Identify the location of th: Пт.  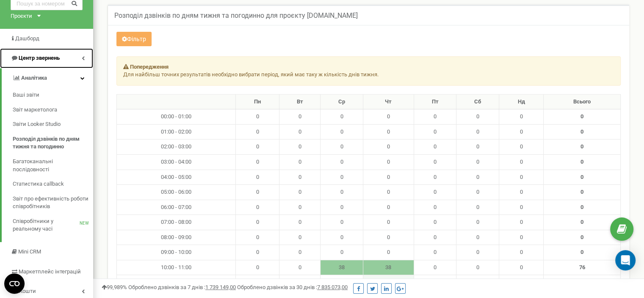
(435, 102).